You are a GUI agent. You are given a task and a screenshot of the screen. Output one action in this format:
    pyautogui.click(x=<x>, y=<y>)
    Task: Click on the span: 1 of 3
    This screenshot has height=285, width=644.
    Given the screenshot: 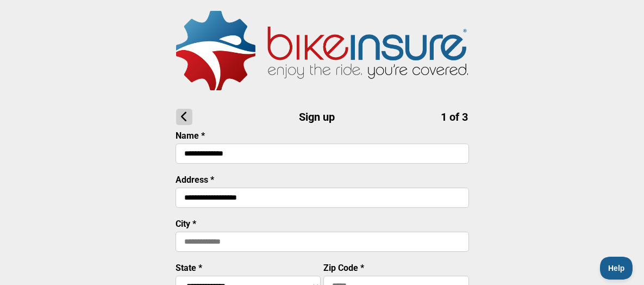 What is the action you would take?
    pyautogui.click(x=455, y=117)
    